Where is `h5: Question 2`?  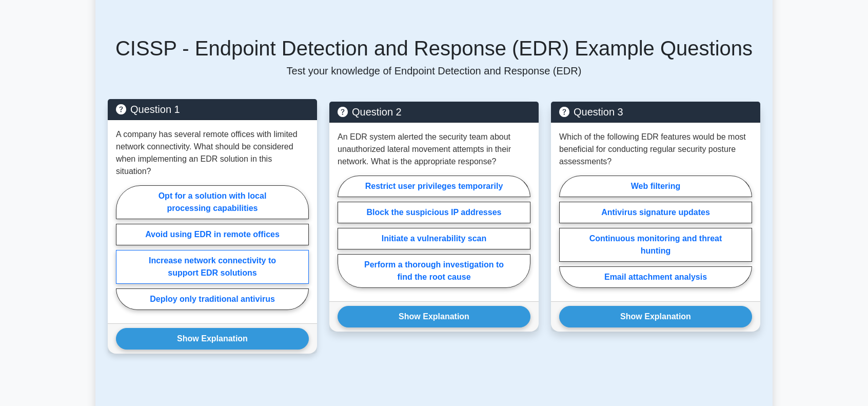 h5: Question 2 is located at coordinates (434, 112).